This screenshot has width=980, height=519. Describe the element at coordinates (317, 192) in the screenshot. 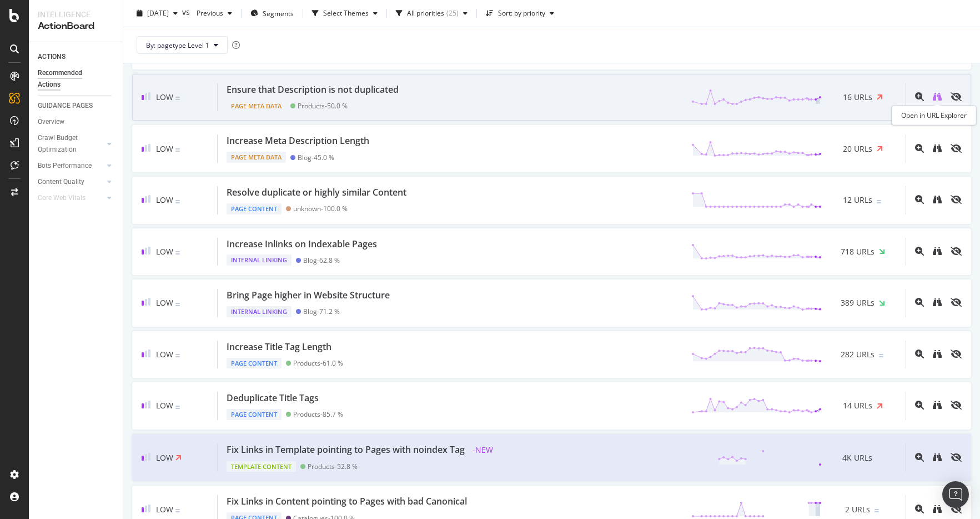

I see `div: Resolve duplicate or highly similar Content` at that location.